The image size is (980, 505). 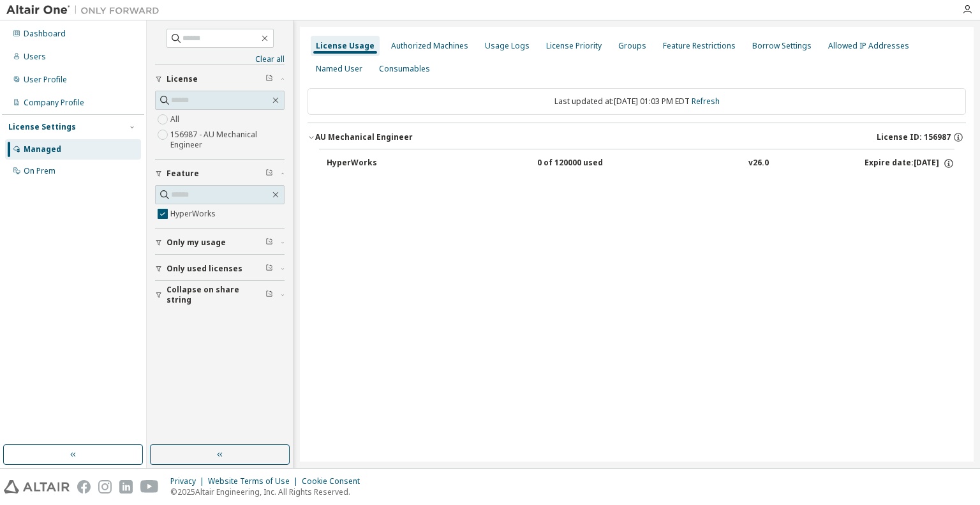 I want to click on div: HyperWorks, so click(x=384, y=163).